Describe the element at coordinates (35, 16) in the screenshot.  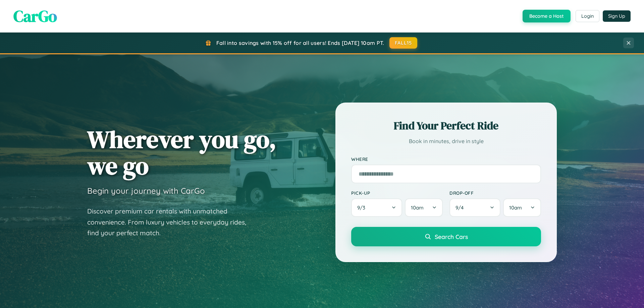
I see `span: CarGo` at that location.